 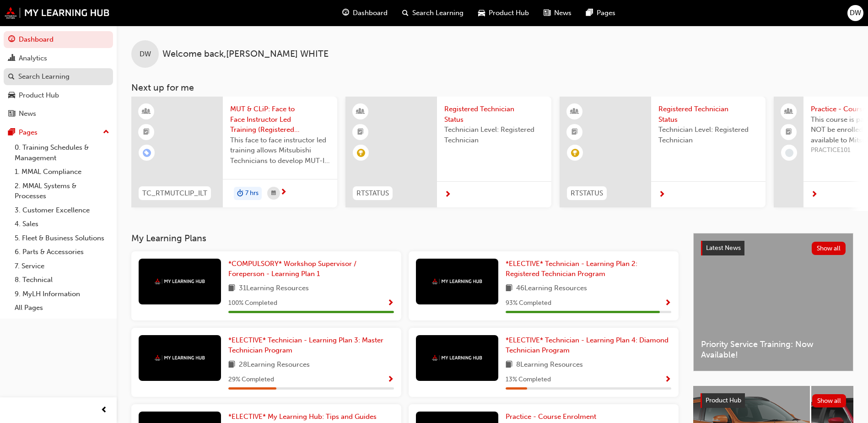 I want to click on div: Search Learning, so click(x=44, y=76).